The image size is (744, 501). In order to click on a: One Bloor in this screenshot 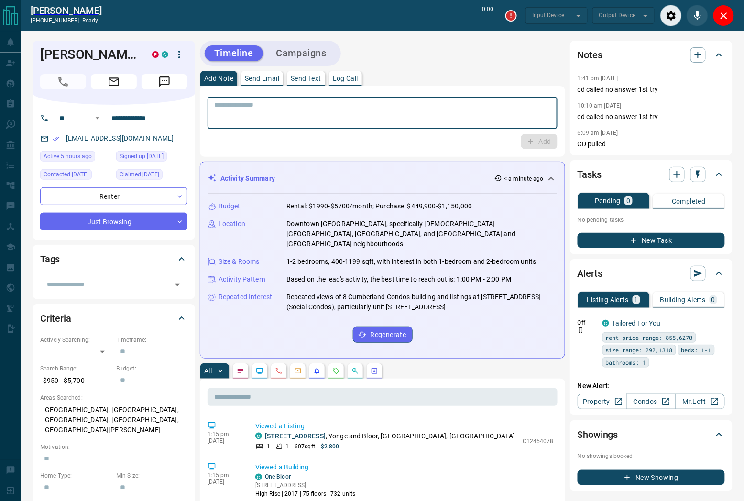, I will do `click(278, 477)`.